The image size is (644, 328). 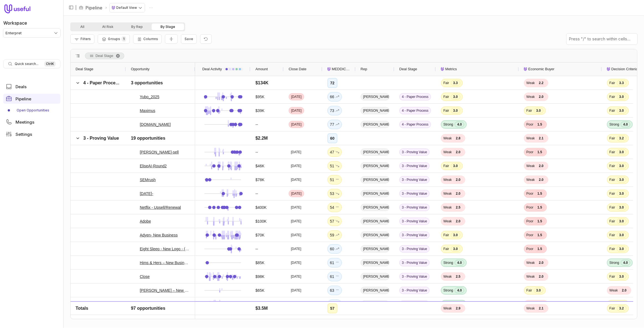 What do you see at coordinates (85, 39) in the screenshot?
I see `span: Filters` at bounding box center [85, 39].